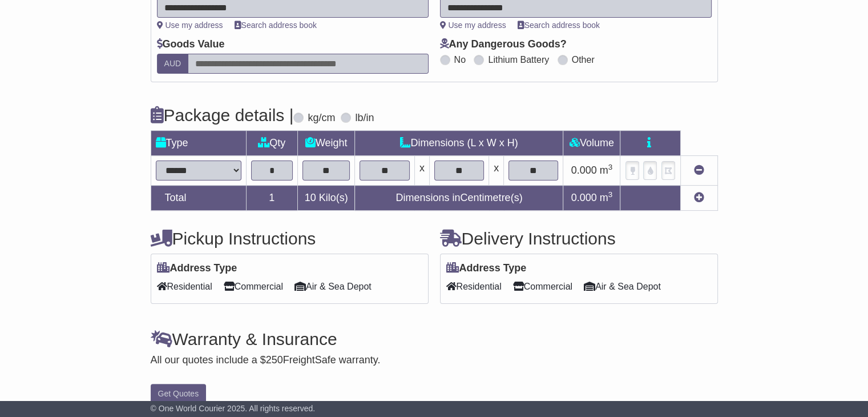 This screenshot has width=868, height=417. Describe the element at coordinates (503, 45) in the screenshot. I see `label: Any Dangerous Goods?` at that location.